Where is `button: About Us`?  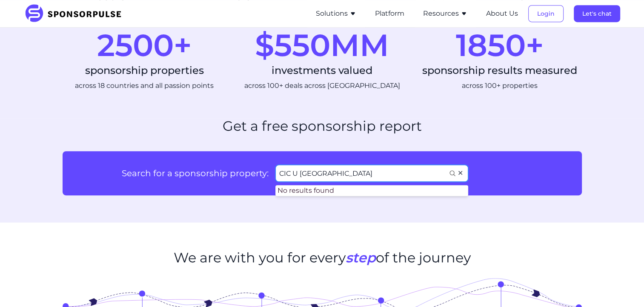
button: About Us is located at coordinates (502, 14).